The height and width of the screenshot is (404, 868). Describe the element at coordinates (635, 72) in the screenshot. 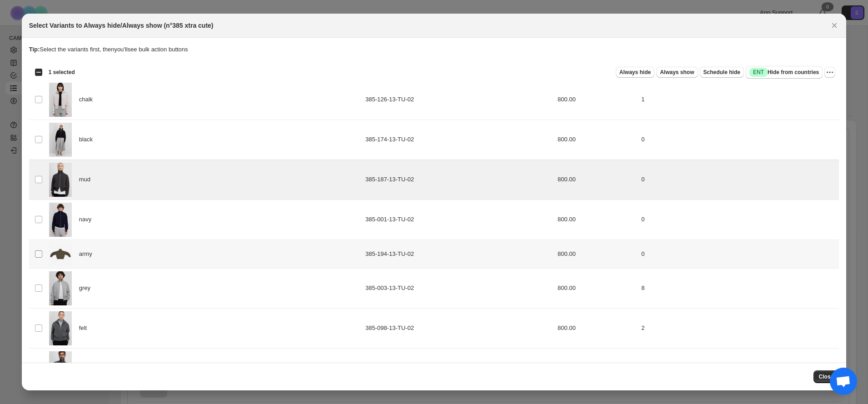

I see `button: Always hide` at that location.